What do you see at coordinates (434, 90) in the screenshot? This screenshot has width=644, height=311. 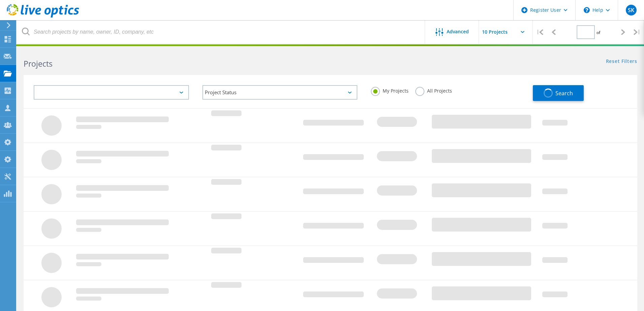 I see `label: All Projects` at bounding box center [434, 90].